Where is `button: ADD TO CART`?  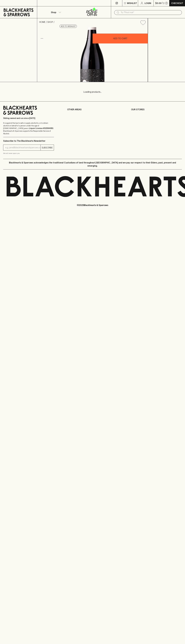
button: ADD TO CART is located at coordinates (120, 39).